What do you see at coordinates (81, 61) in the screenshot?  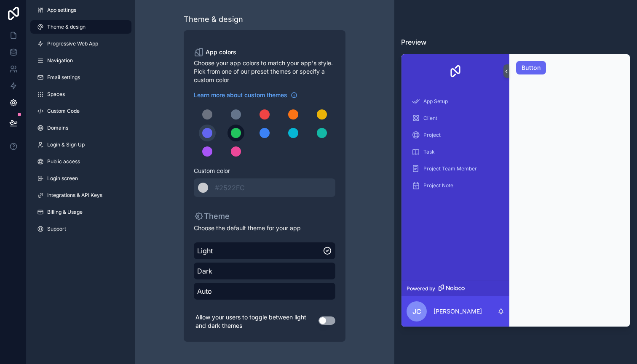 I see `a: Navigation` at bounding box center [81, 61].